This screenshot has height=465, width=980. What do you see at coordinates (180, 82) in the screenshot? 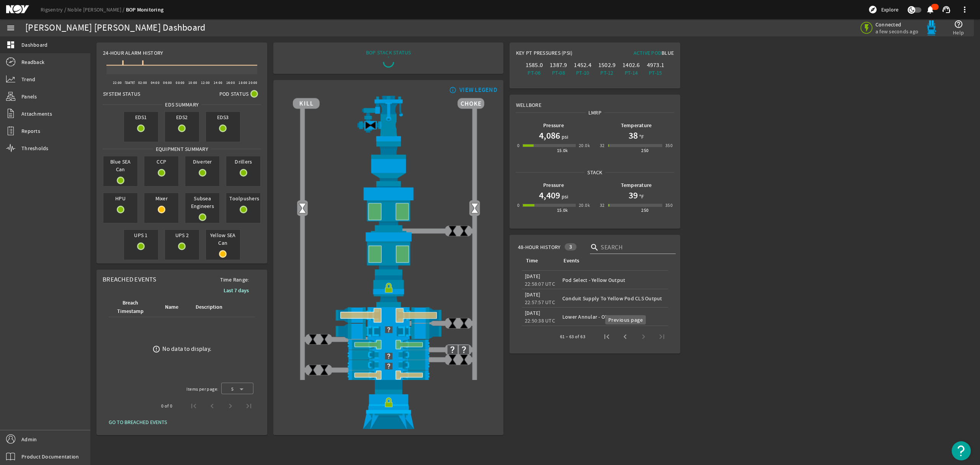
I see `text: 08:00` at bounding box center [180, 82].